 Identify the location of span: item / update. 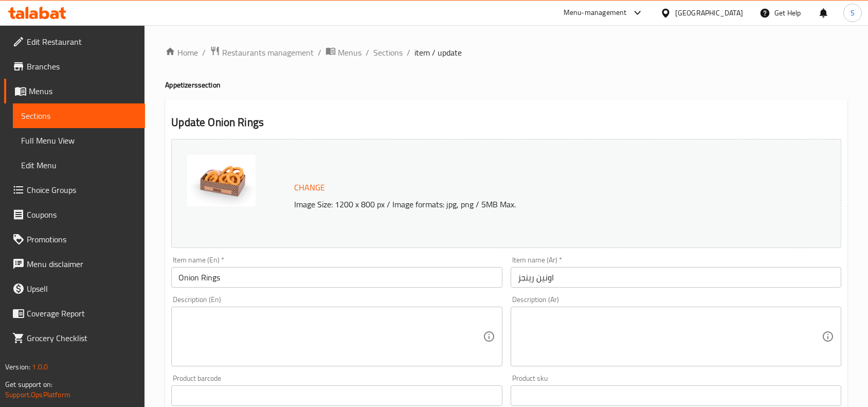
(438, 52).